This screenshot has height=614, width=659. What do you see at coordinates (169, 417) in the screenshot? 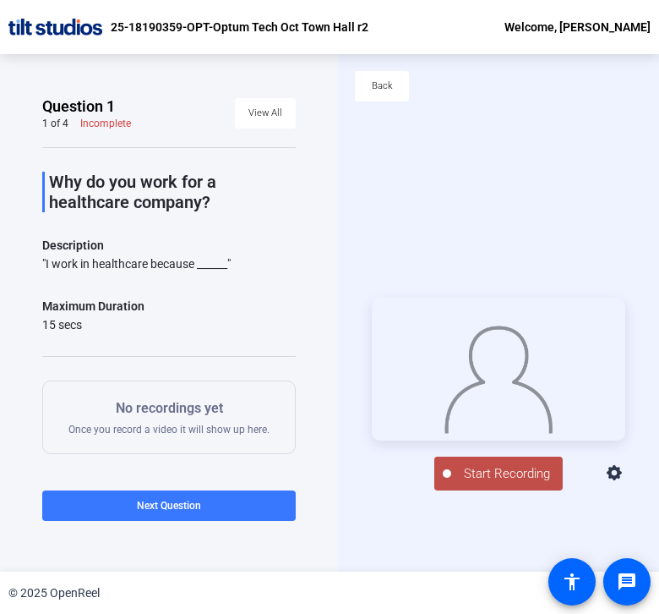
I see `div: Once you record a video it will show up here.` at bounding box center [169, 417].